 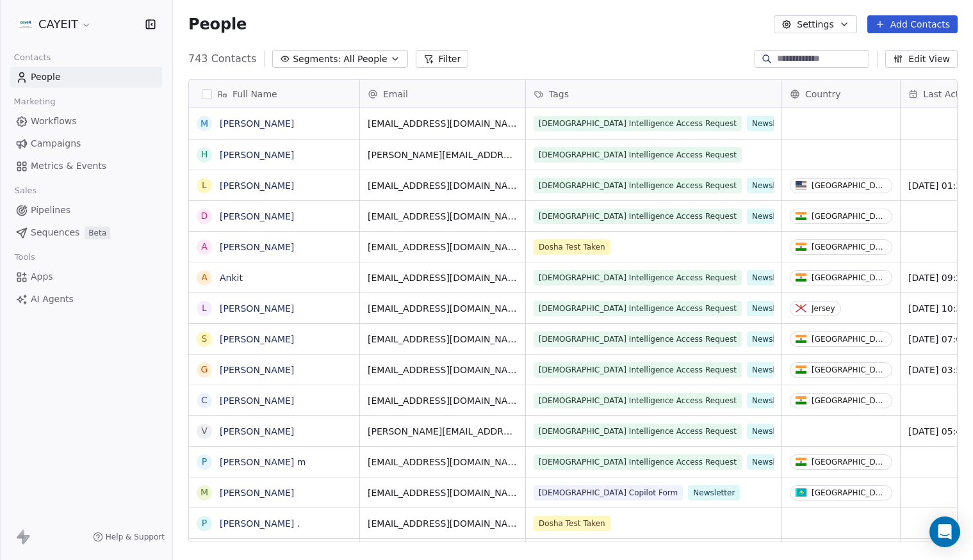 What do you see at coordinates (572, 247) in the screenshot?
I see `span: Dosha Test Taken` at bounding box center [572, 247].